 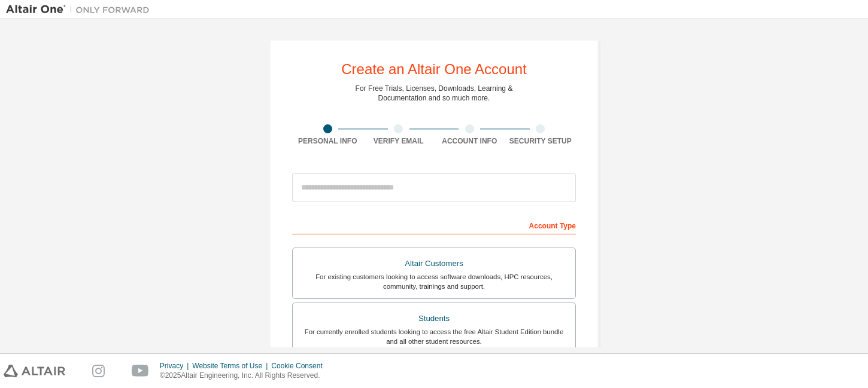 I want to click on div: Personal Info, so click(x=328, y=141).